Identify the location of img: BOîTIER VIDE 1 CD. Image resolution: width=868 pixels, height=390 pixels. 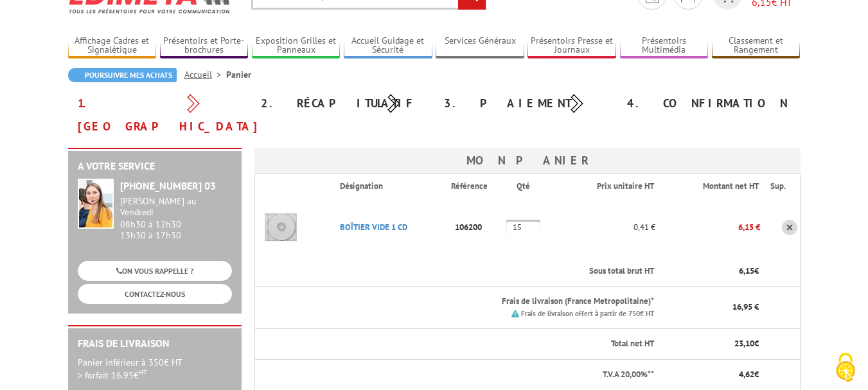
(281, 227).